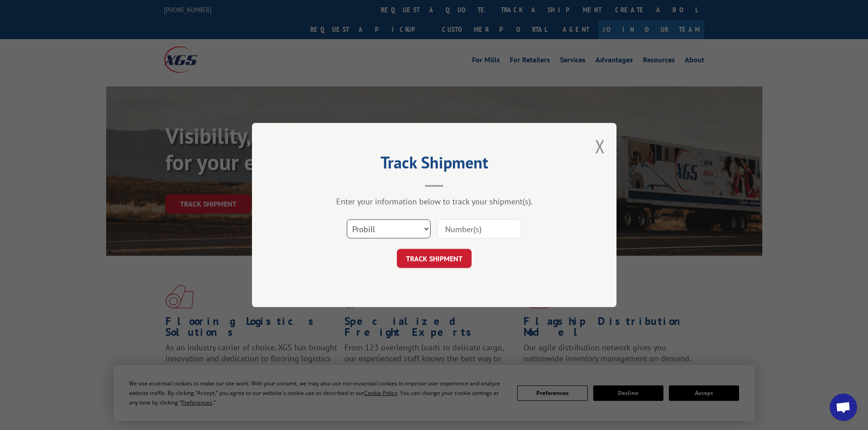 The height and width of the screenshot is (430, 868). I want to click on button: TRACK SHIPMENT, so click(434, 258).